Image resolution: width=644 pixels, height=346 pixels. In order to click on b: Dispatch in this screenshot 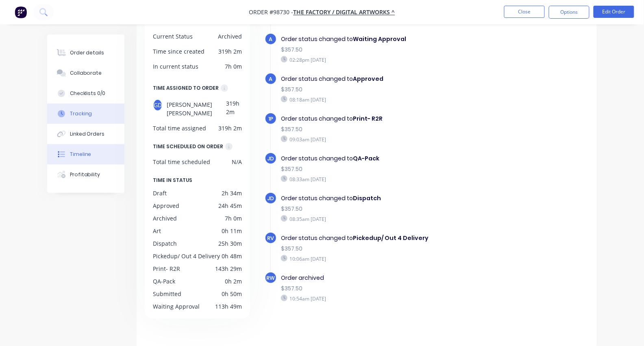, I will do `click(367, 198)`.